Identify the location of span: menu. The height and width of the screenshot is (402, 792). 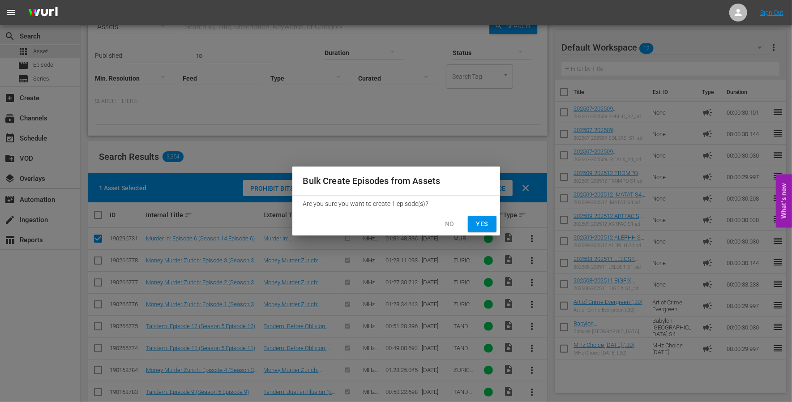
(11, 13).